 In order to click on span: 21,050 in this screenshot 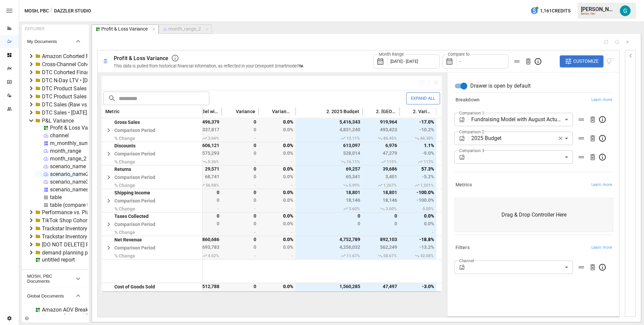, I will do `click(382, 295)`.